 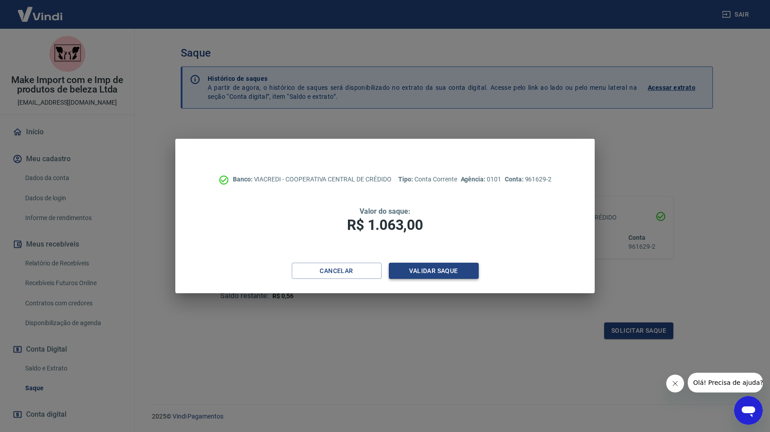 What do you see at coordinates (528, 179) in the screenshot?
I see `p: 961629-2` at bounding box center [528, 179].